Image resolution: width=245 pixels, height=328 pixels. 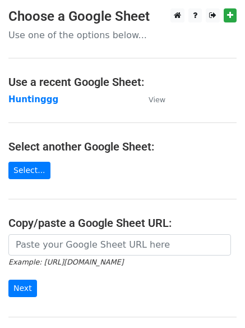 What do you see at coordinates (29, 170) in the screenshot?
I see `a: Select...` at bounding box center [29, 170].